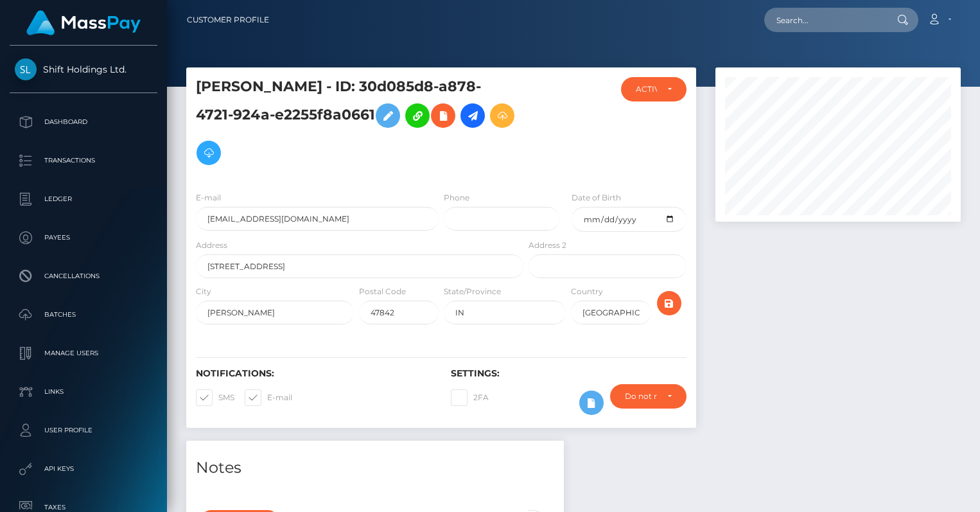 The image size is (980, 512). Describe the element at coordinates (84, 122) in the screenshot. I see `p: Dashboard` at that location.